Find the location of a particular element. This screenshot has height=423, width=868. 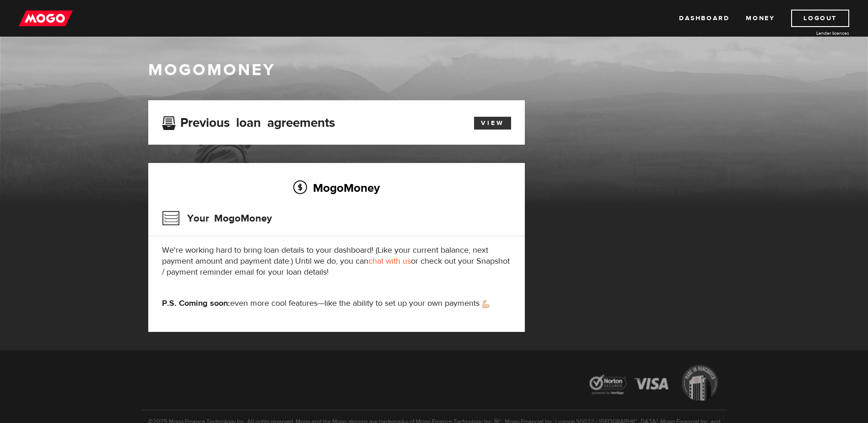

h1: MogoMoney is located at coordinates (435, 70).